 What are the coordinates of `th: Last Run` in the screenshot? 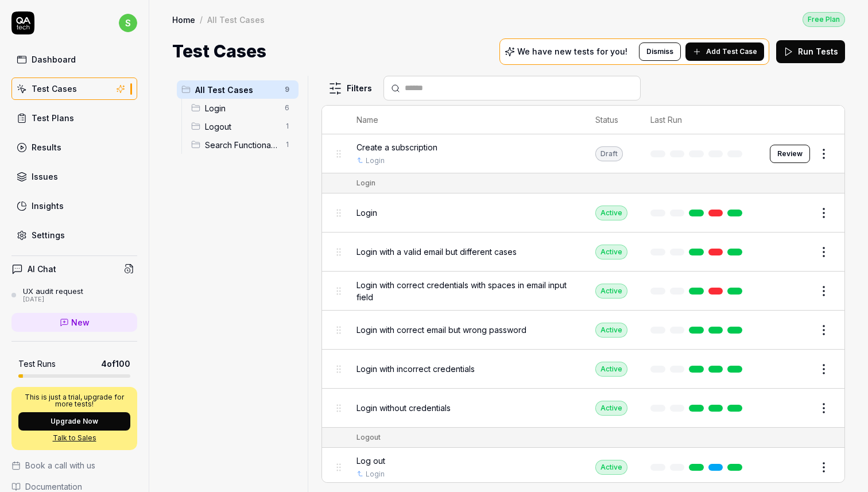 It's located at (699, 120).